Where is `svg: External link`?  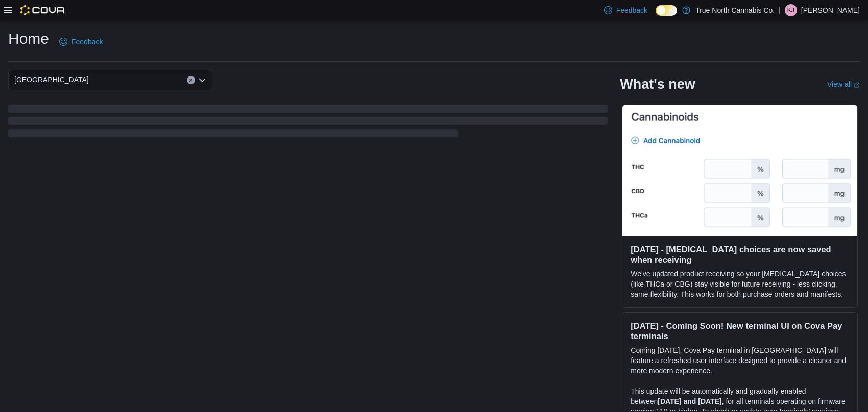 svg: External link is located at coordinates (857, 85).